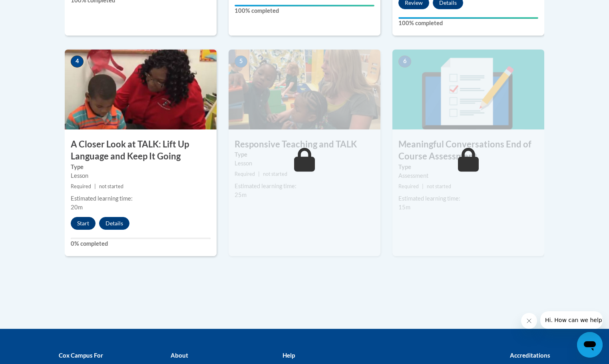  I want to click on b: Accreditations, so click(530, 355).